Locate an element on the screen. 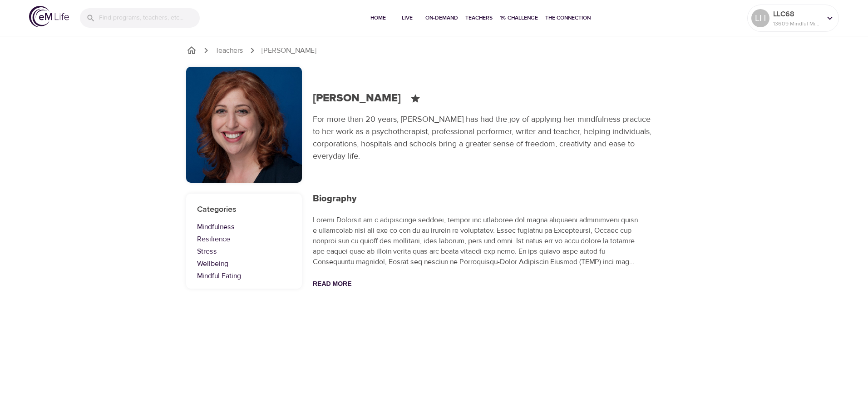 The width and height of the screenshot is (868, 420). p: LLC68 is located at coordinates (797, 14).